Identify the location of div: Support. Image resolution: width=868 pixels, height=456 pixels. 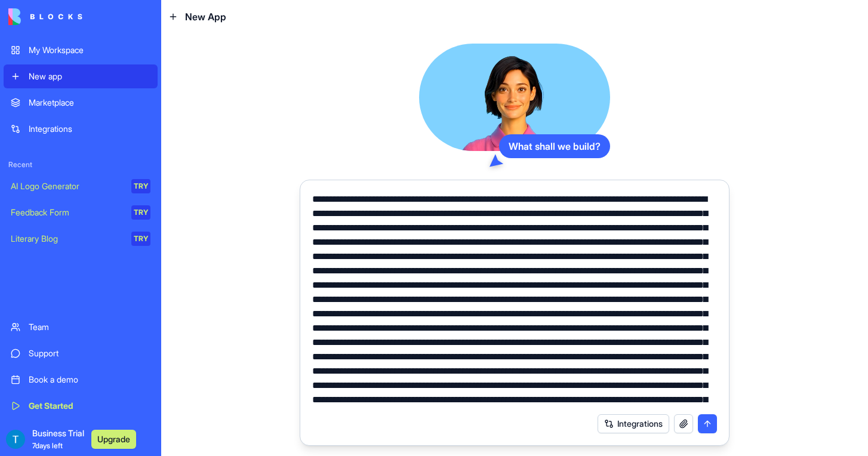
(90, 353).